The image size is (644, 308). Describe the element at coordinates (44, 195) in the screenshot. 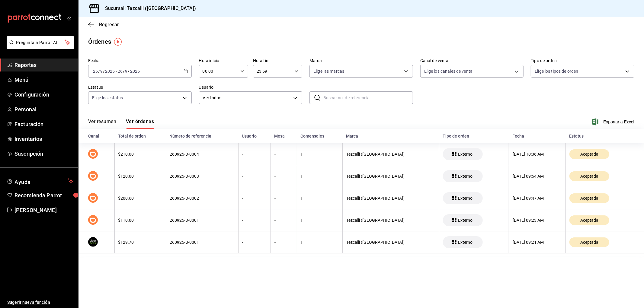

I see `span: Recomienda Parrot` at that location.